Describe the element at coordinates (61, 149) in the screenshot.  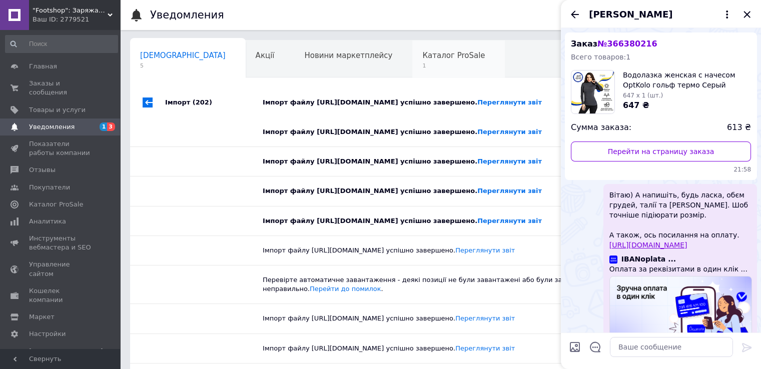
I see `span: Показатели работы компании` at that location.